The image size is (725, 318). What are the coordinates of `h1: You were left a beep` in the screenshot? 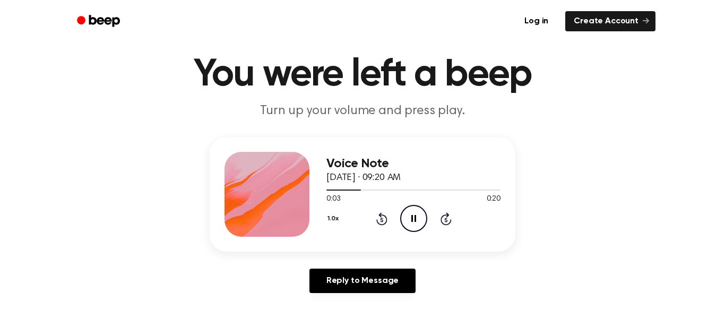 It's located at (362, 75).